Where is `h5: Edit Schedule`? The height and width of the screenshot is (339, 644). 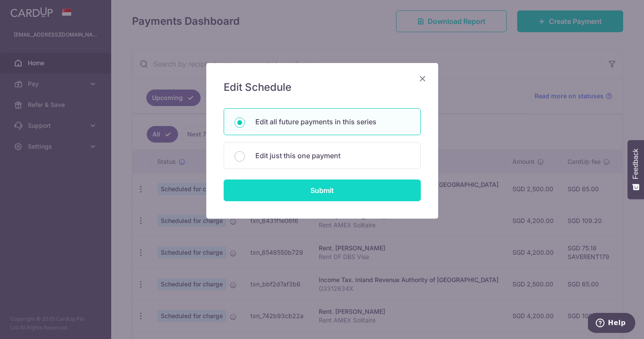 h5: Edit Schedule is located at coordinates (322, 88).